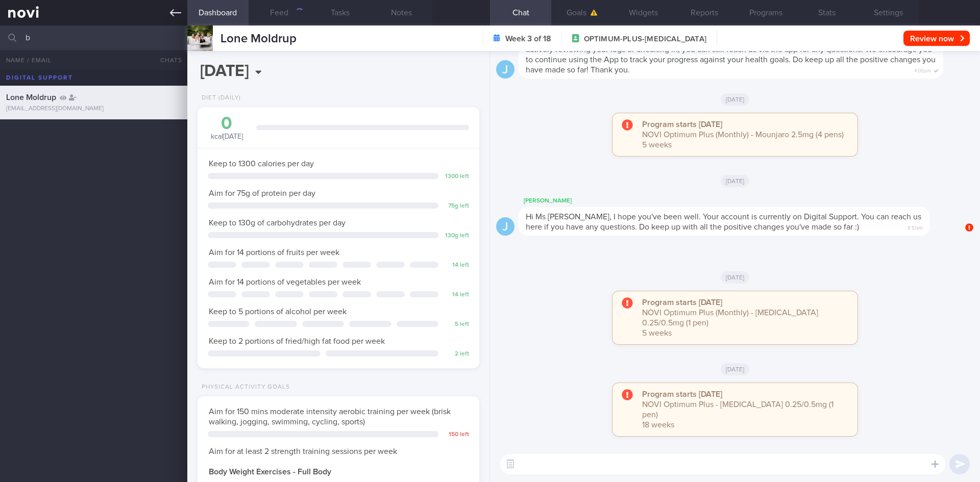  What do you see at coordinates (330, 417) in the screenshot?
I see `span: Aim for 150 mins moderate intensity aerobic training per week (brisk walking, jogging, swimming, ...` at bounding box center [330, 417].